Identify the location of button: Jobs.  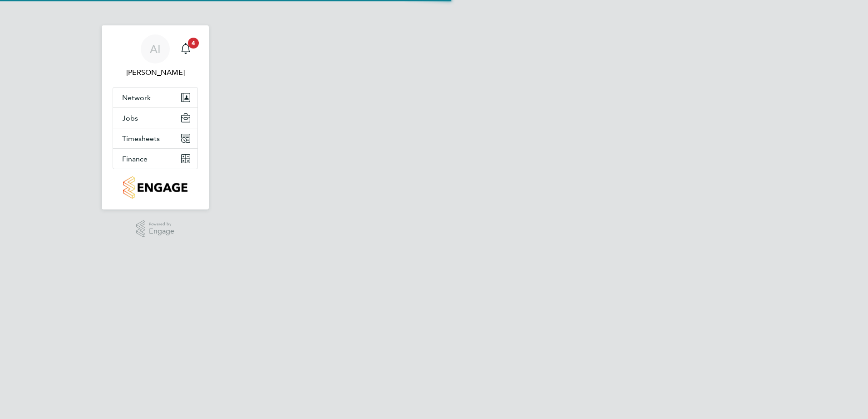
(155, 118).